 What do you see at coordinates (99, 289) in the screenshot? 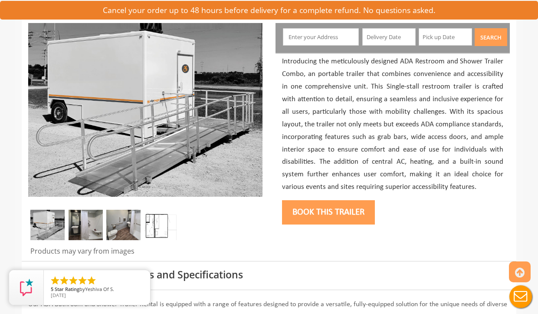
I see `span: Yeshiva Of S.` at bounding box center [99, 289].